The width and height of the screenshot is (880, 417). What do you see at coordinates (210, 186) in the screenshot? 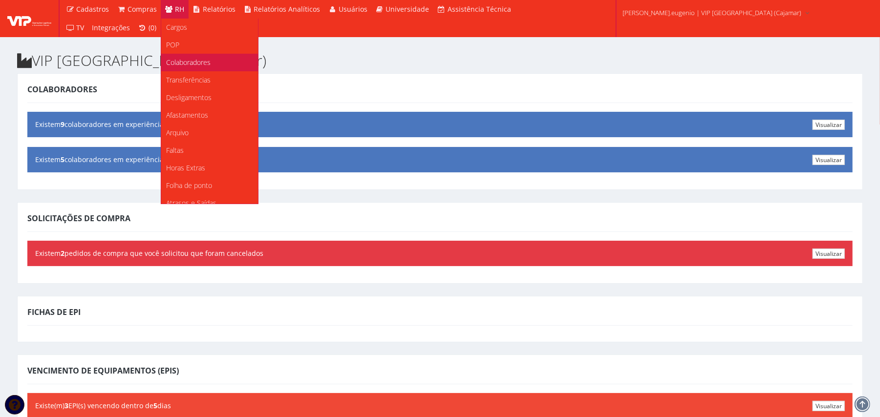
I see `a: Folha de ponto` at bounding box center [210, 186].